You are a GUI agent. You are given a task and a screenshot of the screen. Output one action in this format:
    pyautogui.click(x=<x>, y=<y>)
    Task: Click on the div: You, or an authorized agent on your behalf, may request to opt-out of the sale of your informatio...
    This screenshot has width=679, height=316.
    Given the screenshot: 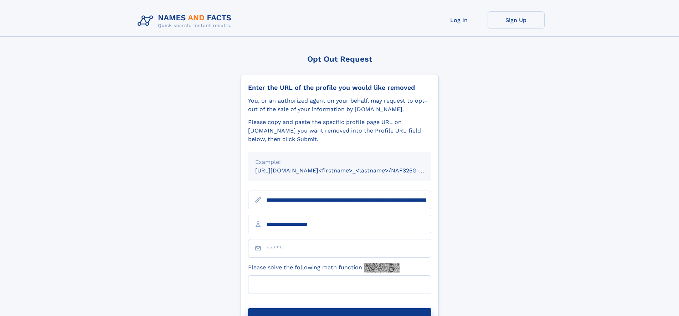 What is the action you would take?
    pyautogui.click(x=340, y=105)
    